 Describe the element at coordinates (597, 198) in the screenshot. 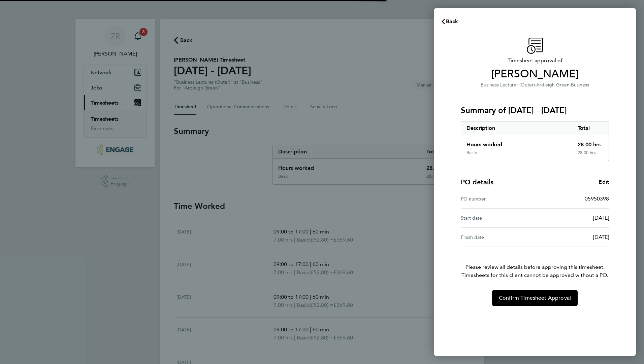

I see `span: 05950398` at that location.